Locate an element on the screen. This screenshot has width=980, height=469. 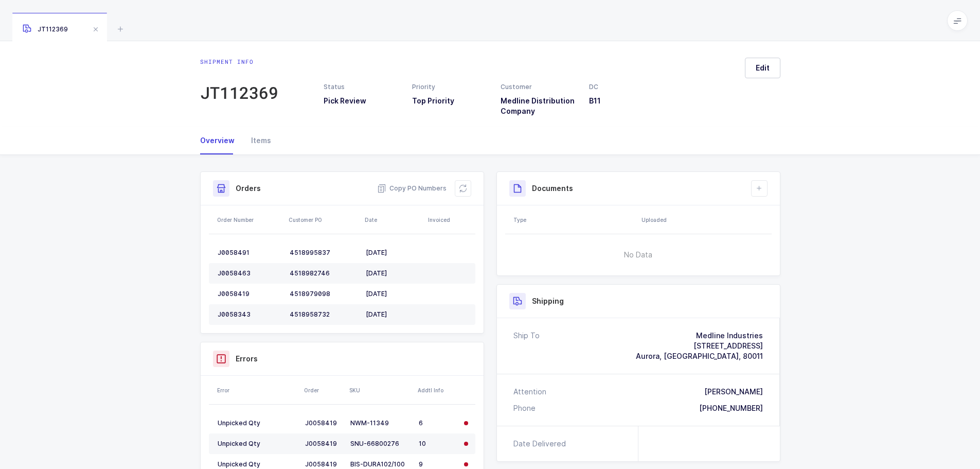
h3: Errors is located at coordinates (246, 359).